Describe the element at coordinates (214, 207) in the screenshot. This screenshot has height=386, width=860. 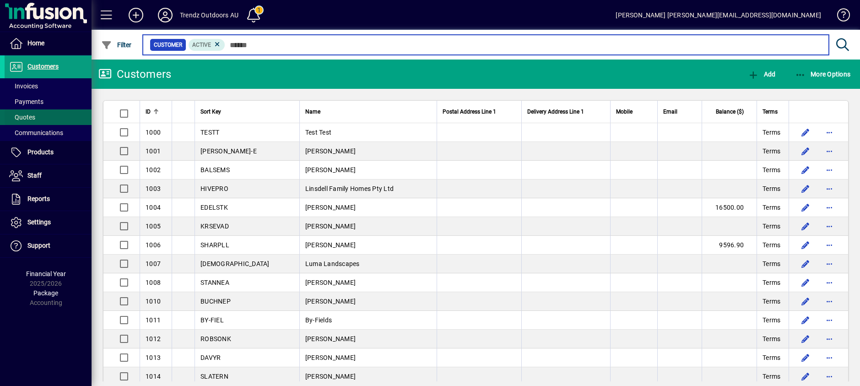
I see `span: EDELSTK` at that location.